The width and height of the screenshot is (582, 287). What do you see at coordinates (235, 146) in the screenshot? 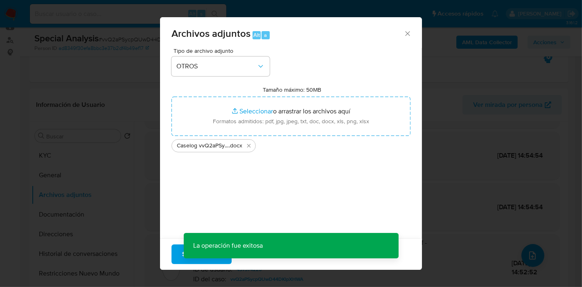
I see `span: .docx` at bounding box center [235, 146].